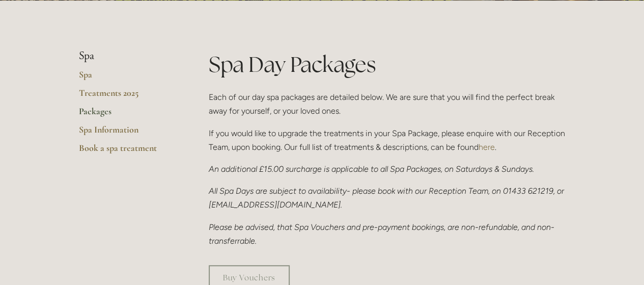 The height and width of the screenshot is (285, 644). What do you see at coordinates (127, 133) in the screenshot?
I see `a: Spa Information` at bounding box center [127, 133].